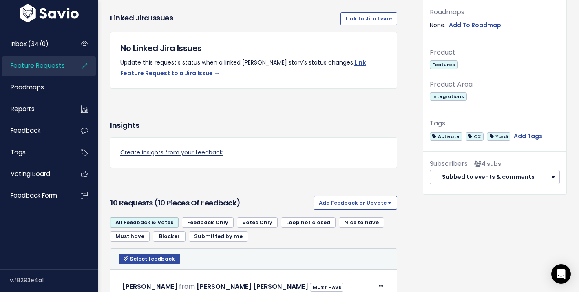 The image size is (579, 292). What do you see at coordinates (35, 87) in the screenshot?
I see `a: Roadmaps` at bounding box center [35, 87].